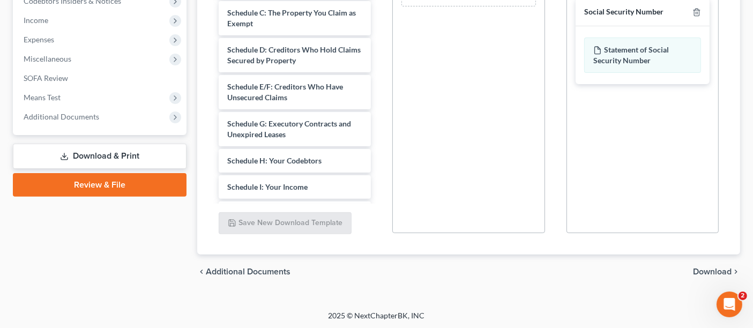  What do you see at coordinates (743, 296) in the screenshot?
I see `span: 2` at bounding box center [743, 296].